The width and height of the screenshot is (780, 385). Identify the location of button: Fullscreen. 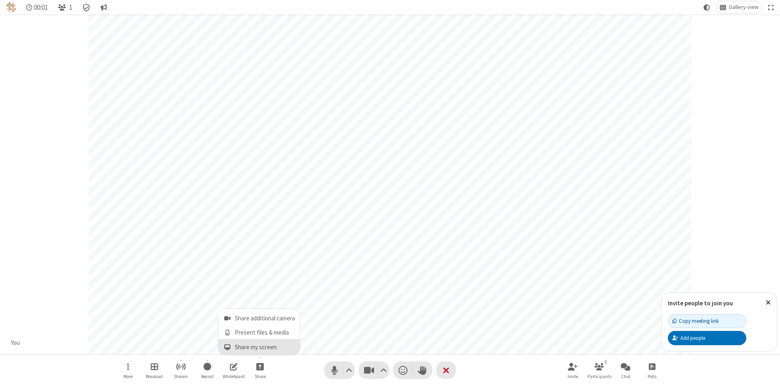
(771, 7).